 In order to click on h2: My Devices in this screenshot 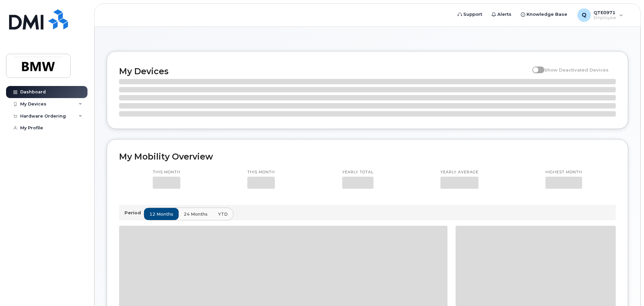, I will do `click(324, 71)`.